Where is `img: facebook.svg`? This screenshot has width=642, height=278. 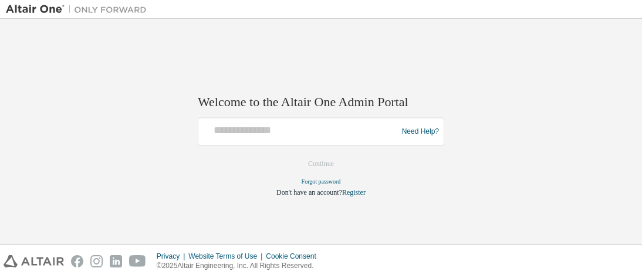 img: facebook.svg is located at coordinates (77, 261).